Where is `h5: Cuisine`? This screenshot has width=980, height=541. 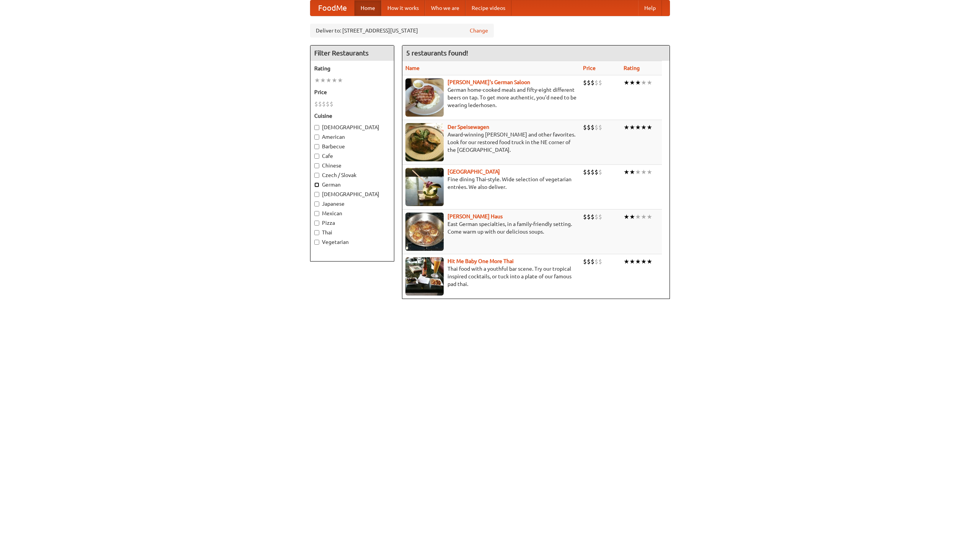 h5: Cuisine is located at coordinates (352, 116).